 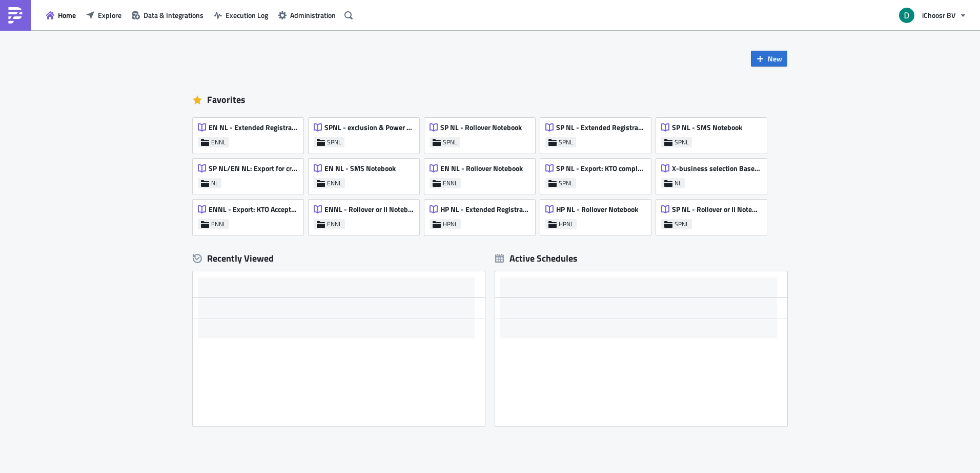 I want to click on a: X-business selection Base from ENNLNL, so click(x=714, y=174).